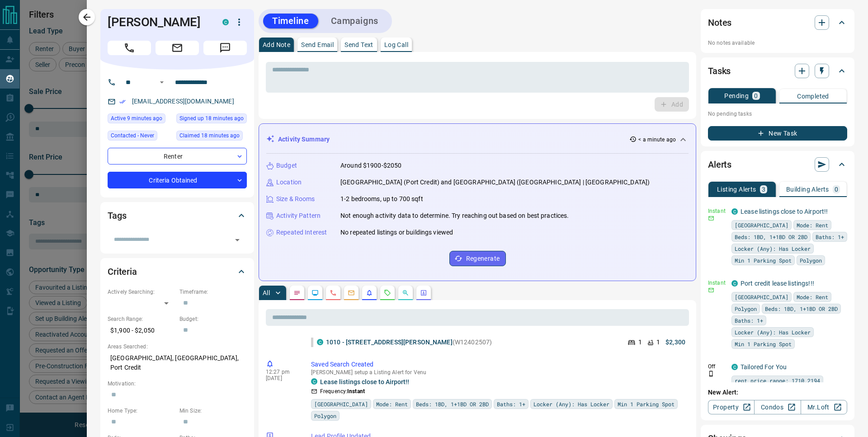 This screenshot has width=868, height=437. I want to click on button: Regenerate, so click(477, 259).